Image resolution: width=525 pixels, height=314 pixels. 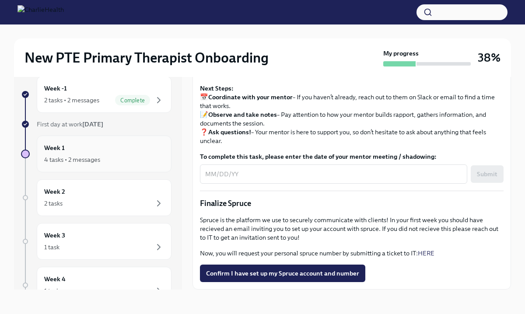 I want to click on a: Week -12 tasks • 2 messagesComplete, so click(x=96, y=95).